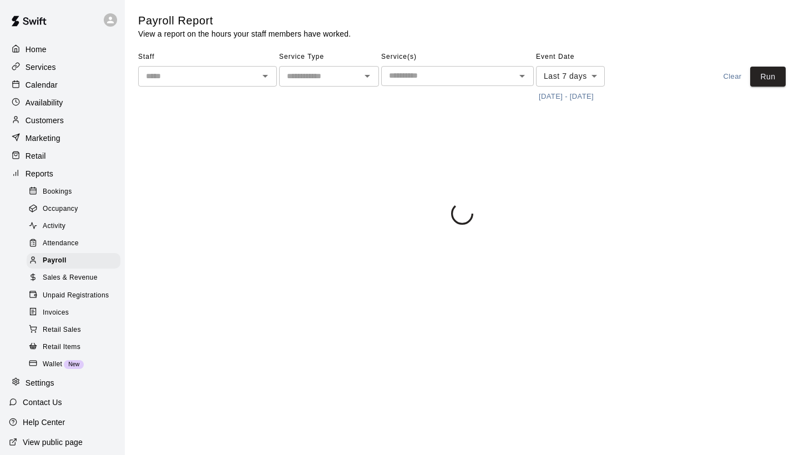  I want to click on p: Calendar, so click(42, 85).